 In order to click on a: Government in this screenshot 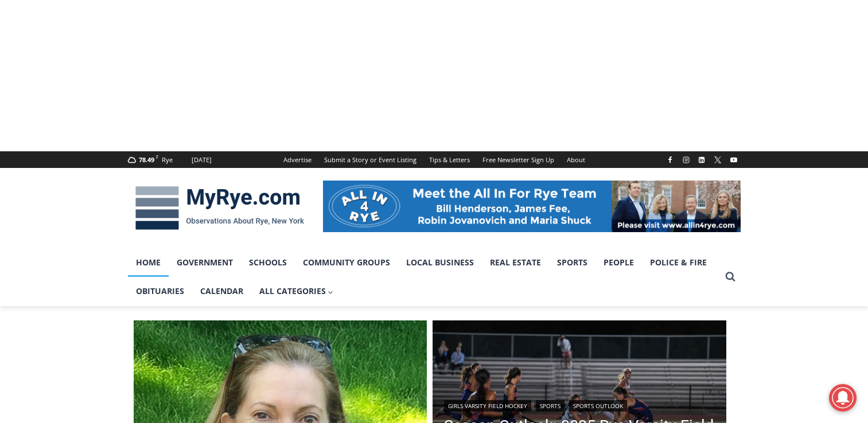, I will do `click(205, 263)`.